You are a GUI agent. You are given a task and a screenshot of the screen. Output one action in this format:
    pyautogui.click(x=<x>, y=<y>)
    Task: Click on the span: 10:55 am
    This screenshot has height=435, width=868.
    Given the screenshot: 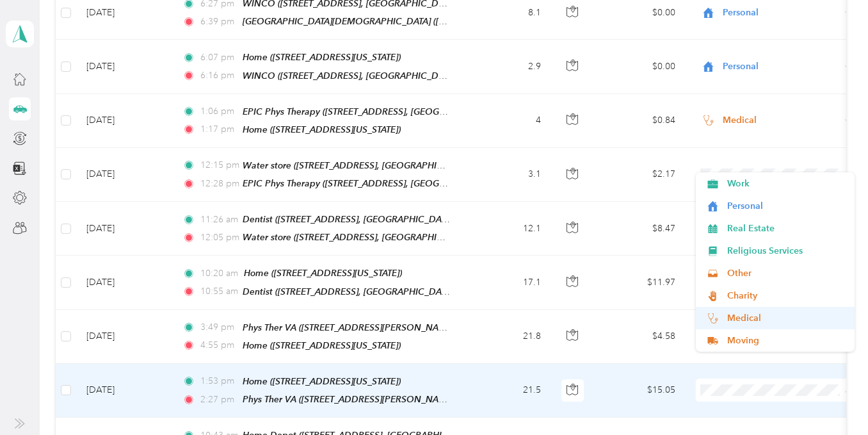 What is the action you would take?
    pyautogui.click(x=218, y=292)
    